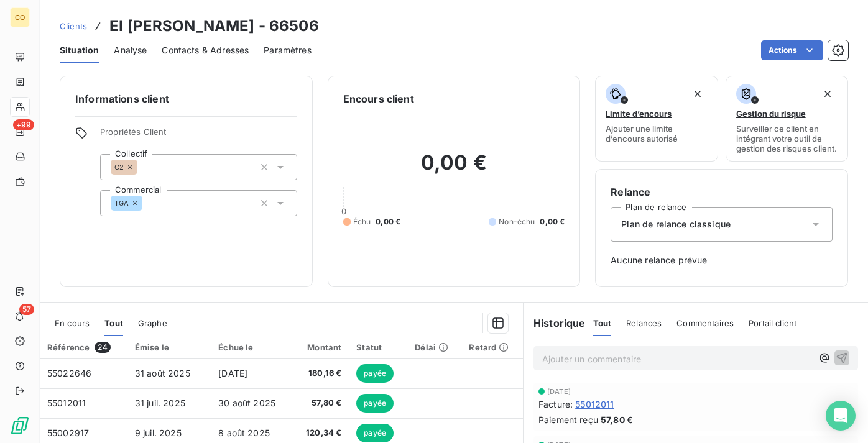 The width and height of the screenshot is (868, 443). What do you see at coordinates (160, 402) in the screenshot?
I see `span: 31 juil. 2025` at bounding box center [160, 402].